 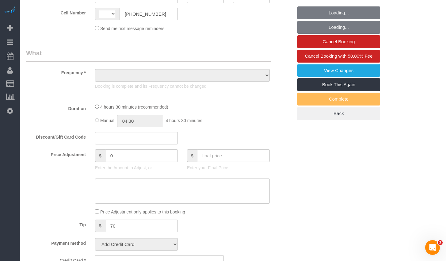 I want to click on span: Manual, so click(x=107, y=120).